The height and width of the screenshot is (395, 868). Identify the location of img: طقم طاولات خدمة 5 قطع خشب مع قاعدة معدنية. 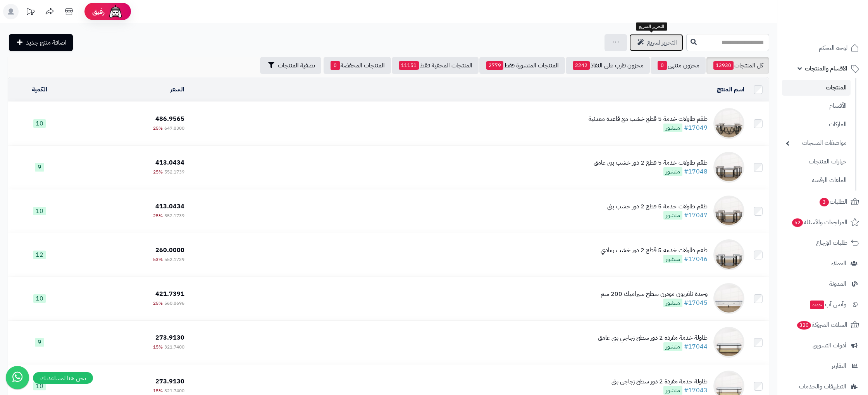
(729, 124).